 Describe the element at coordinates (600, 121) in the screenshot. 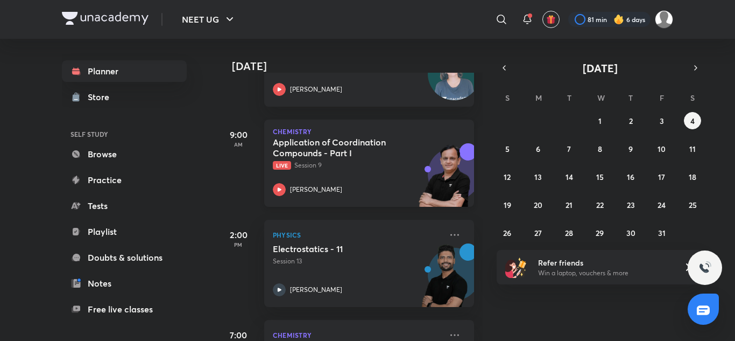

I see `button: October 1, 2025` at that location.